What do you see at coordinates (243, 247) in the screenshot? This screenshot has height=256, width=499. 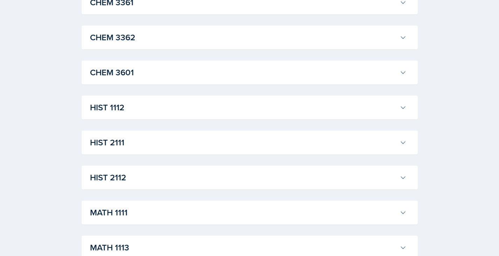 I see `h3: MATH 1113` at bounding box center [243, 247].